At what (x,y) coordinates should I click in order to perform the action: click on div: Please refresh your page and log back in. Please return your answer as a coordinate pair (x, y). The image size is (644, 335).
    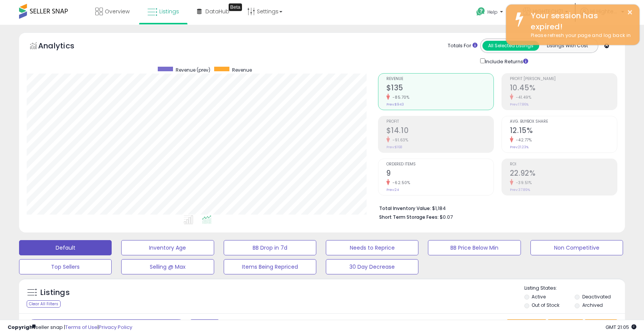
    Looking at the image, I should click on (579, 36).